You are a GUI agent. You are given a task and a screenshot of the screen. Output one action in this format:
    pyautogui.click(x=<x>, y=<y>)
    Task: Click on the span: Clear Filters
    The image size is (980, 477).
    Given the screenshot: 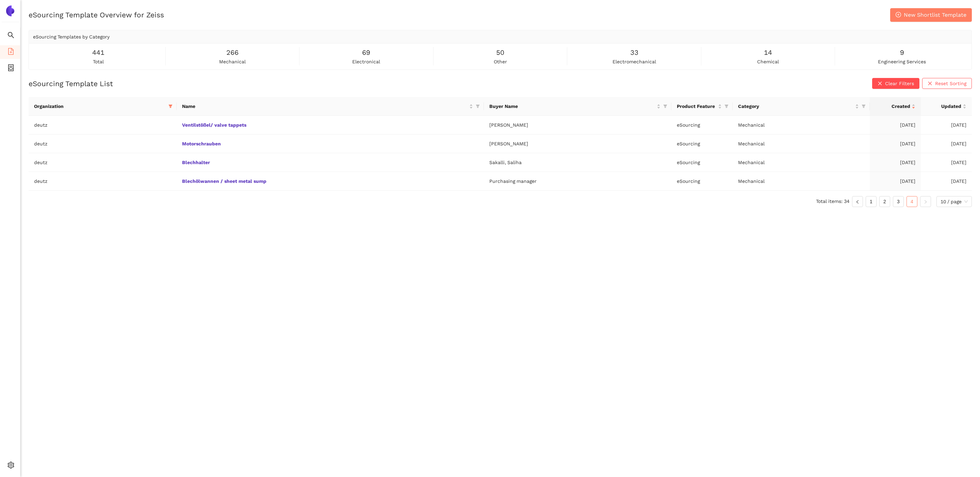 What is the action you would take?
    pyautogui.click(x=899, y=84)
    